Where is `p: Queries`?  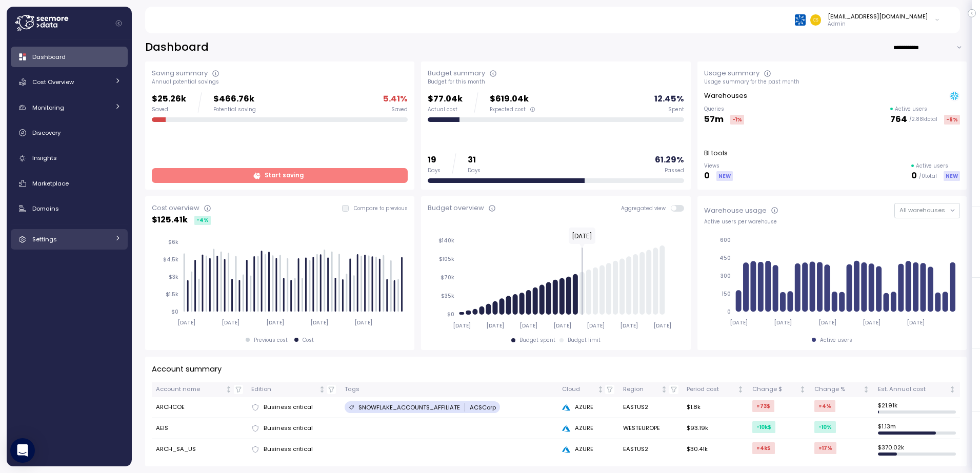
p: Queries is located at coordinates (724, 109).